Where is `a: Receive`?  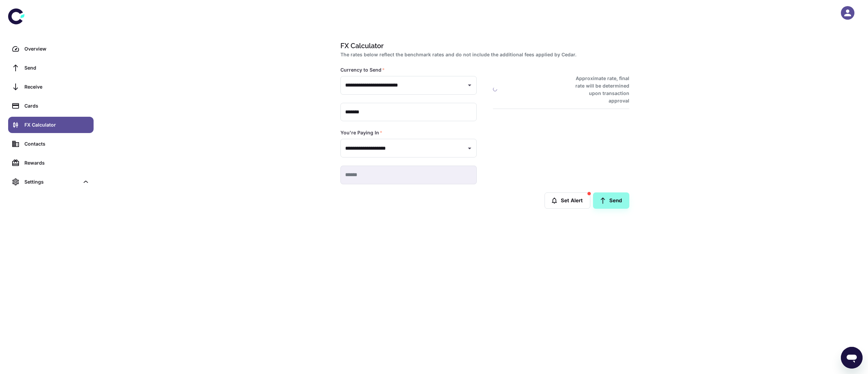
a: Receive is located at coordinates (51, 87).